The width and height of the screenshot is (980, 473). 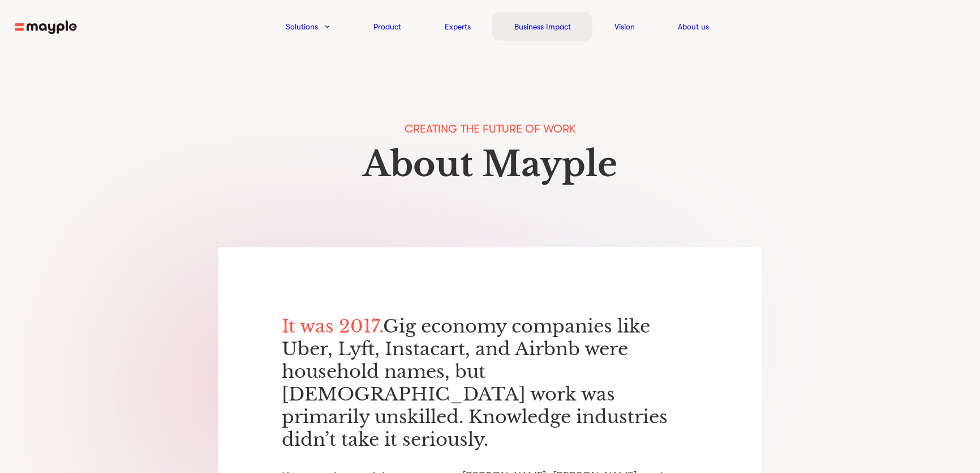 What do you see at coordinates (490, 383) in the screenshot?
I see `p: Gig economy companies like Uber, Lyft, Instacart, and Airbnb were household names, but [DEMOGRAPH...` at bounding box center [490, 383].